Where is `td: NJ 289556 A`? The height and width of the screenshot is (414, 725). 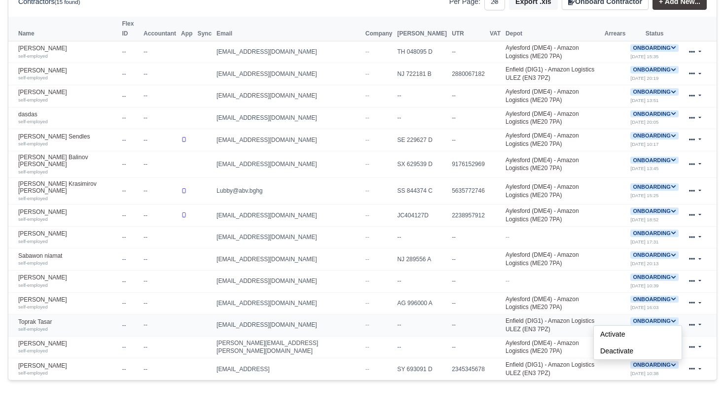
td: NJ 289556 A is located at coordinates (421, 259).